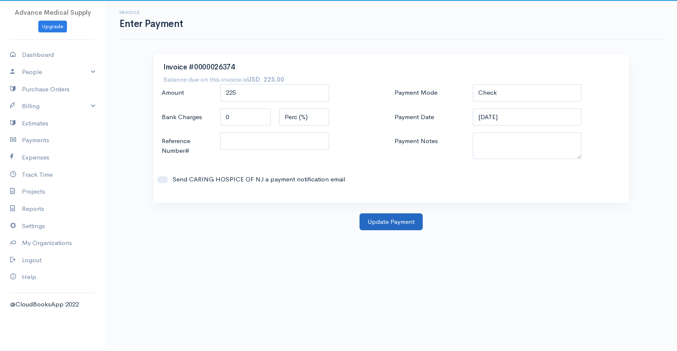  I want to click on label: Payment Notes, so click(429, 145).